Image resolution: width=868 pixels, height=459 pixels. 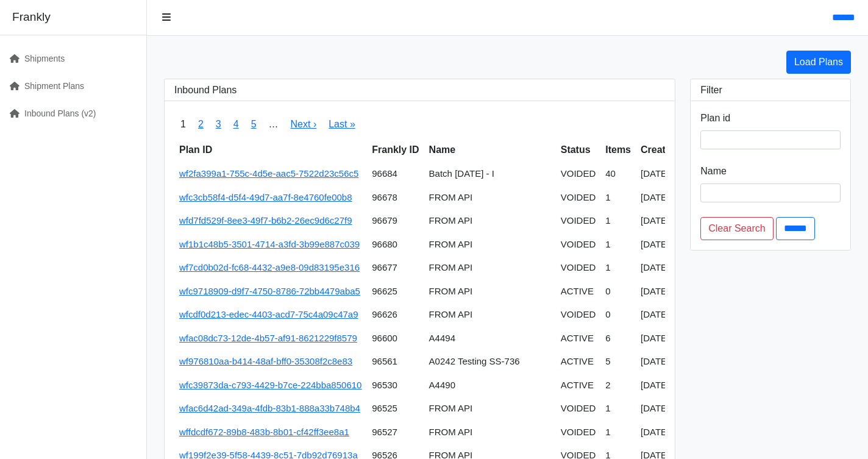 I want to click on a: 4, so click(x=236, y=124).